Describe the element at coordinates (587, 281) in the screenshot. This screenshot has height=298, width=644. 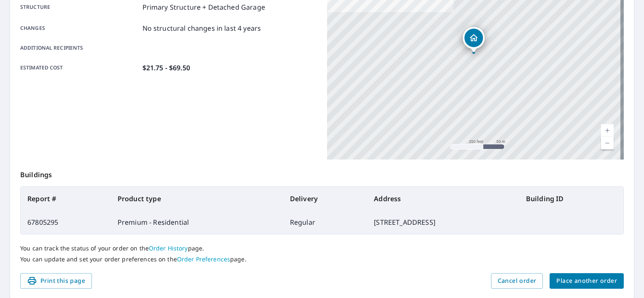
I see `button: Place another order` at that location.